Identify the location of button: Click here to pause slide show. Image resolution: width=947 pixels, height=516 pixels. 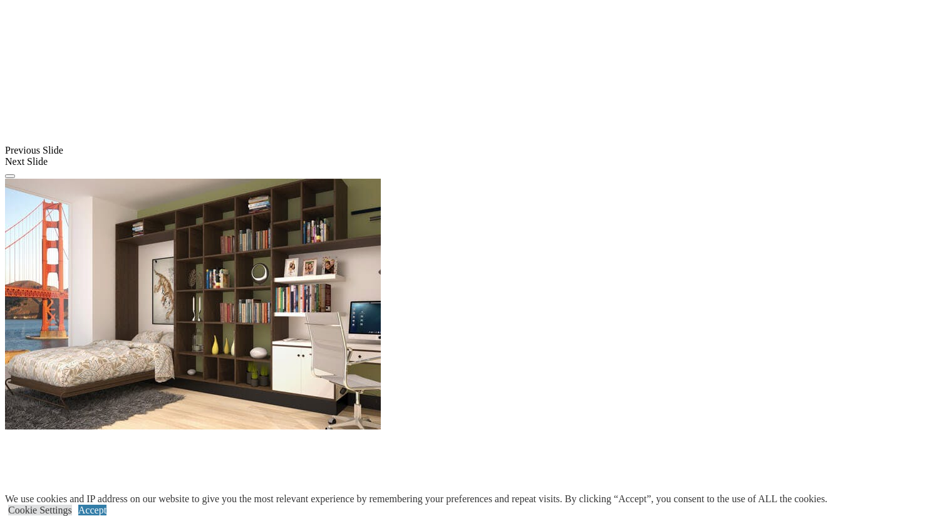
(10, 176).